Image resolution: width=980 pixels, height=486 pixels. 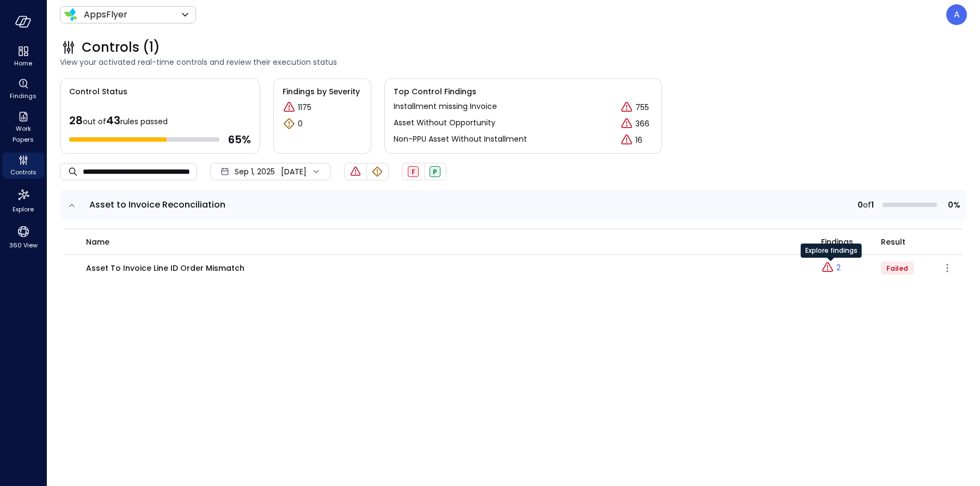 I want to click on p: AppsFlyer, so click(x=105, y=15).